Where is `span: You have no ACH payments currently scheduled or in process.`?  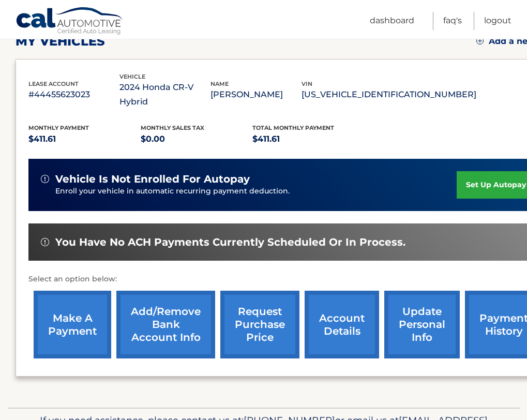 span: You have no ACH payments currently scheduled or in process. is located at coordinates (230, 242).